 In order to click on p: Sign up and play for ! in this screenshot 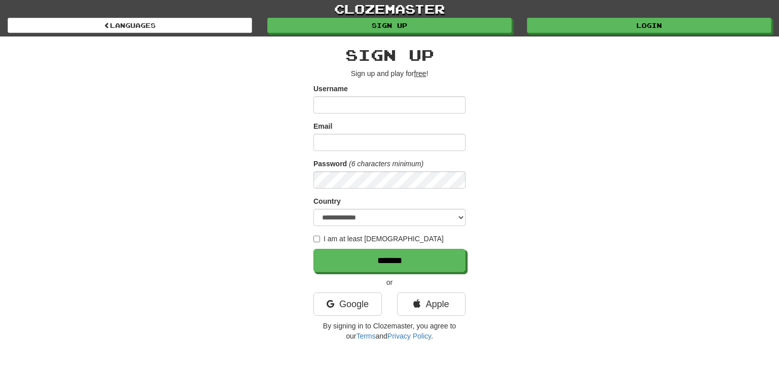, I will do `click(389, 74)`.